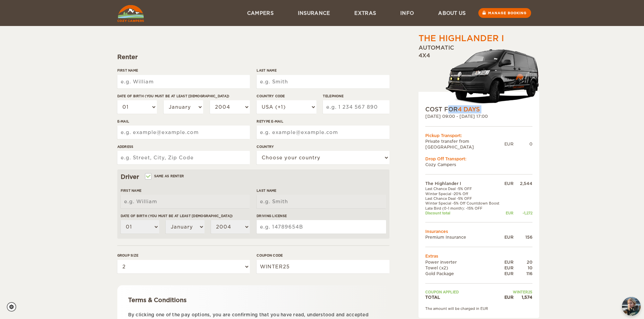 The width and height of the screenshot is (644, 319). Describe the element at coordinates (464, 274) in the screenshot. I see `td: Gold Package` at that location.